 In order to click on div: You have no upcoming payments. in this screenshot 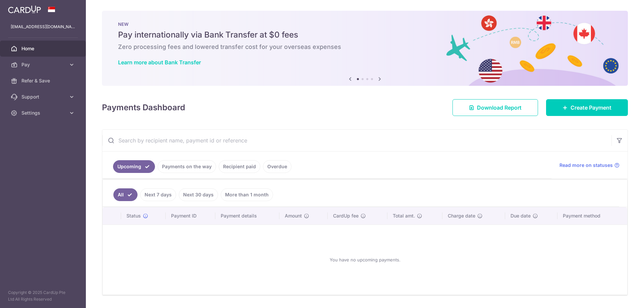, I will do `click(365, 260)`.